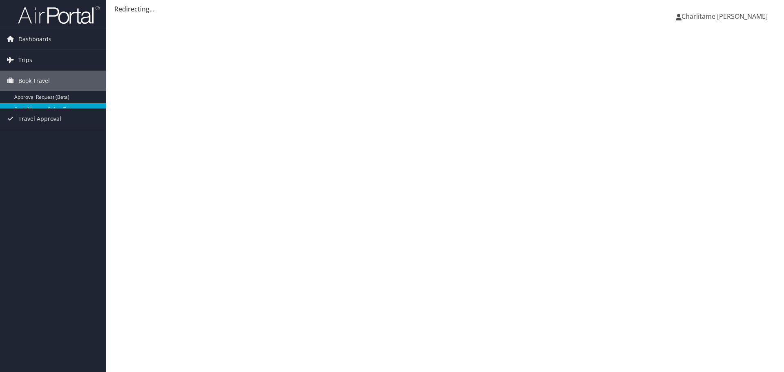 Image resolution: width=784 pixels, height=372 pixels. What do you see at coordinates (445, 9) in the screenshot?
I see `div: Redirecting...` at bounding box center [445, 9].